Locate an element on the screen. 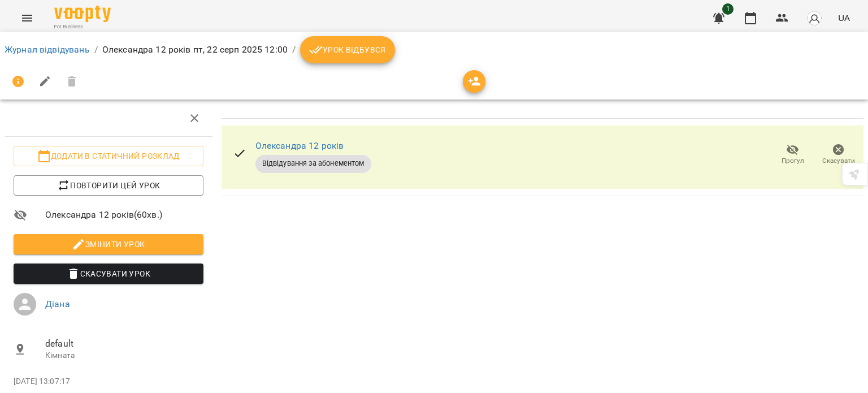 Image resolution: width=868 pixels, height=393 pixels. button: Menu is located at coordinates (27, 18).